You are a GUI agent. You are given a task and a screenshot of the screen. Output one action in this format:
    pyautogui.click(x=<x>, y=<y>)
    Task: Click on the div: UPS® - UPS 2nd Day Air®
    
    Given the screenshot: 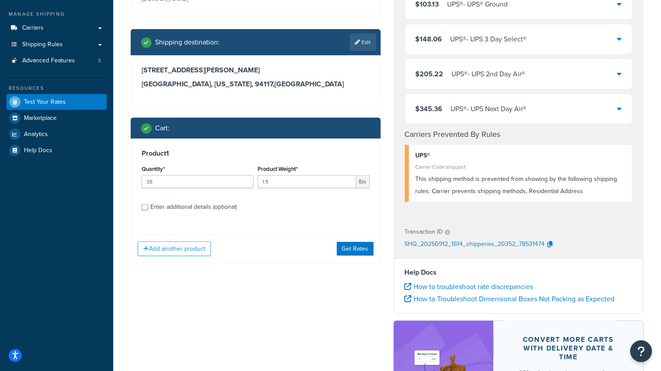 What is the action you would take?
    pyautogui.click(x=489, y=74)
    